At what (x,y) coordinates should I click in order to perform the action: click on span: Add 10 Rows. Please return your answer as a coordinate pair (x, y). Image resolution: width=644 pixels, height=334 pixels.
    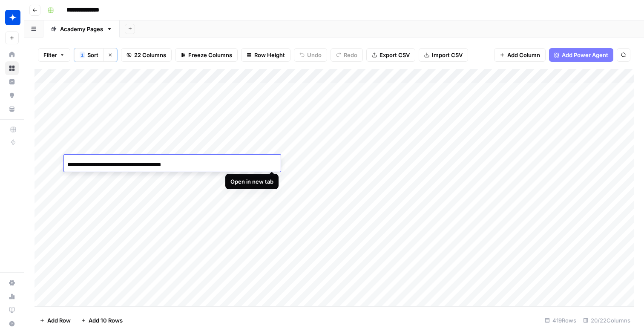
    Looking at the image, I should click on (106, 320).